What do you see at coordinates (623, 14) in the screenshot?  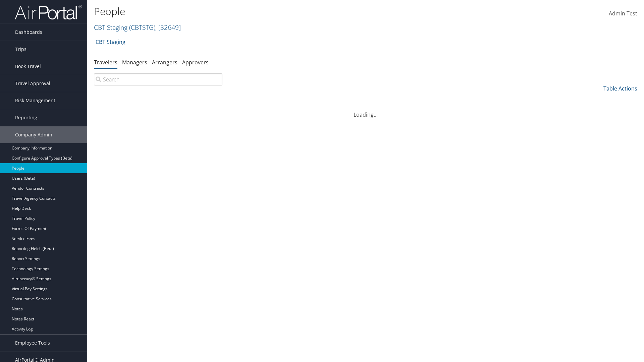 I see `a: Admin Test` at bounding box center [623, 14].